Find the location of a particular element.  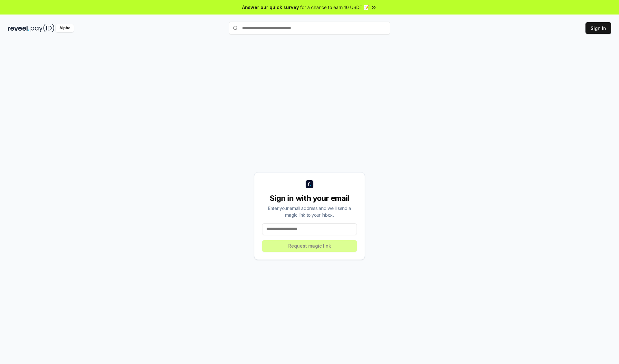

span: Answer our quick survey is located at coordinates (270, 7).